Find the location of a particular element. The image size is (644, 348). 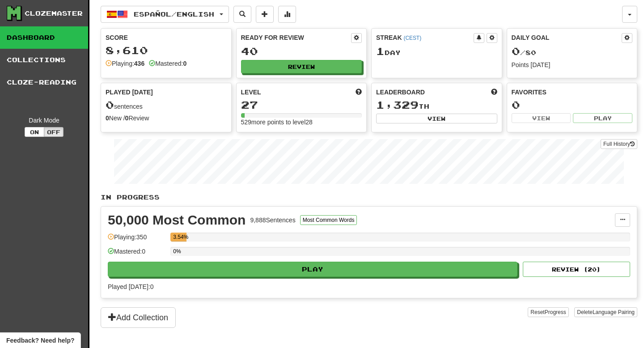

div: Clozemaster is located at coordinates (53, 14).